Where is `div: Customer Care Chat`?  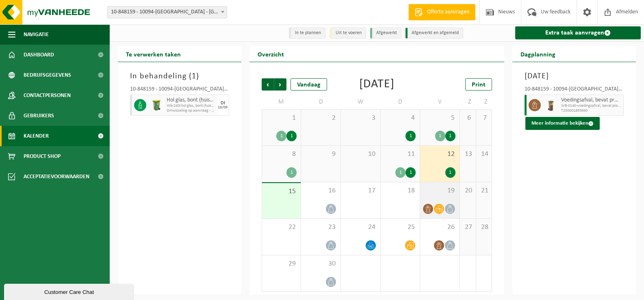
div: Customer Care Chat is located at coordinates (65, 10).